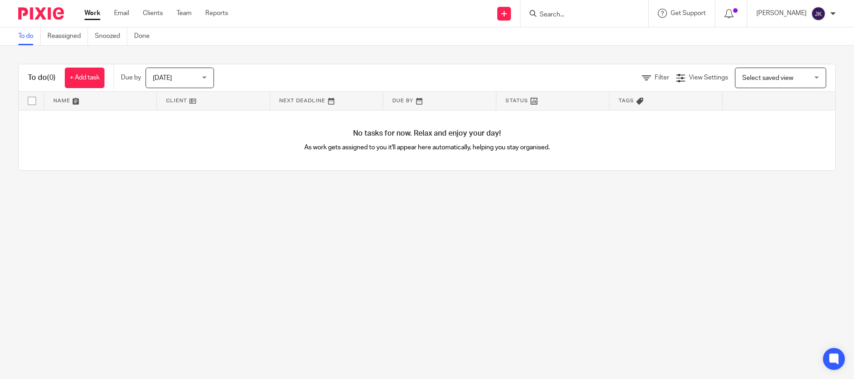  Describe the element at coordinates (131, 78) in the screenshot. I see `p: Due by` at that location.